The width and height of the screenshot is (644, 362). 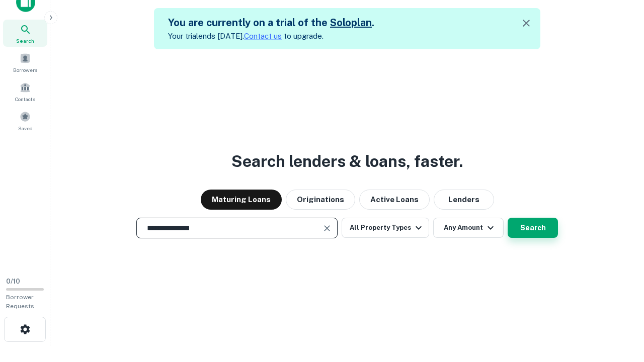 What do you see at coordinates (25, 62) in the screenshot?
I see `a: Borrowers` at bounding box center [25, 62].